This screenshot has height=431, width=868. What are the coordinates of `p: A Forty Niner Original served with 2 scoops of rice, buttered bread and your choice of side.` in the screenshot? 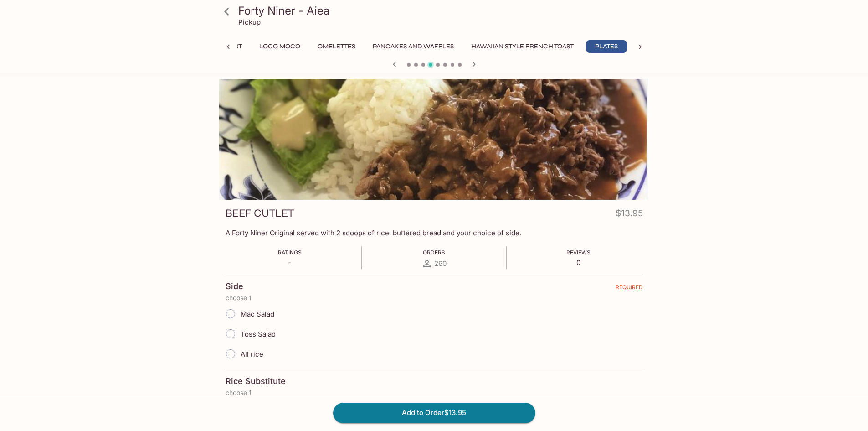 It's located at (434, 233).